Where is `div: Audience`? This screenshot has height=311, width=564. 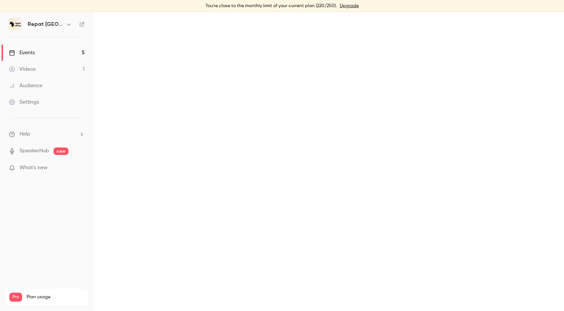
div: Audience is located at coordinates (25, 86).